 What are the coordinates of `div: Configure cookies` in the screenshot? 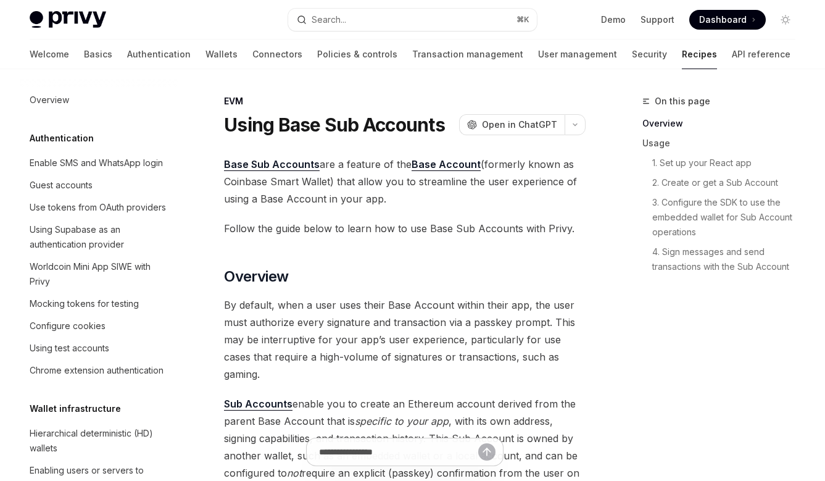 It's located at (67, 326).